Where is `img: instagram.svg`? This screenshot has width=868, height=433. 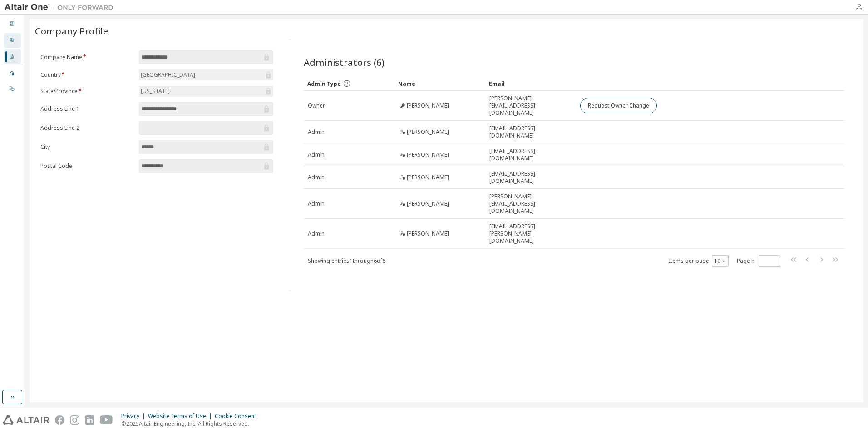 img: instagram.svg is located at coordinates (74, 420).